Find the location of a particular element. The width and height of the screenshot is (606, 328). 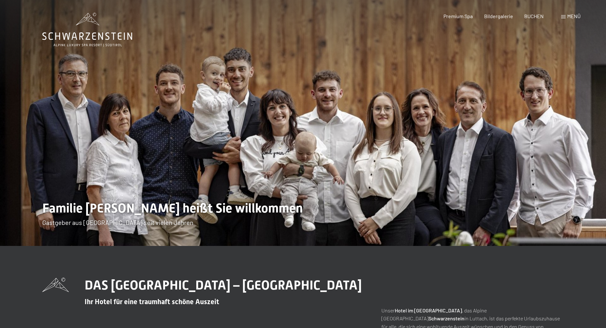

a: Bildergalerie is located at coordinates (499, 16).